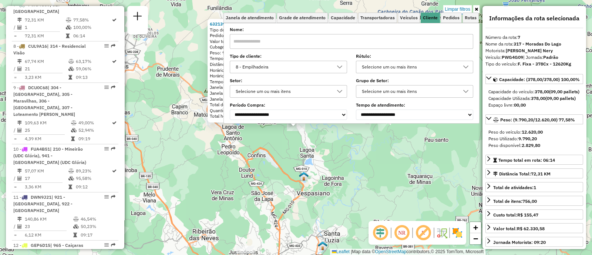 The image size is (592, 255). What do you see at coordinates (93, 187) in the screenshot?
I see `td: 09:12` at bounding box center [93, 187].